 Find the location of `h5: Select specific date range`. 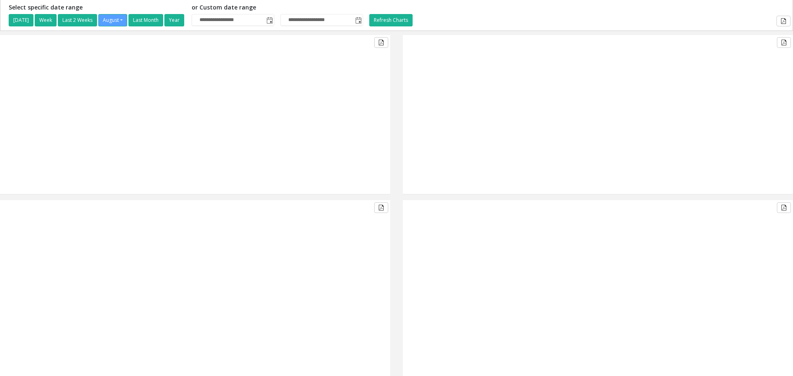

h5: Select specific date range is located at coordinates (97, 7).